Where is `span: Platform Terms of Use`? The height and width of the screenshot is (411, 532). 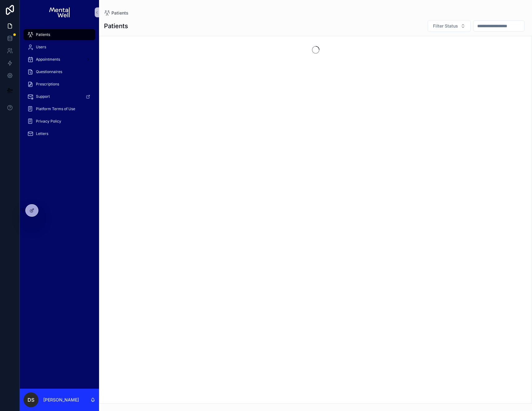 span: Platform Terms of Use is located at coordinates (55, 109).